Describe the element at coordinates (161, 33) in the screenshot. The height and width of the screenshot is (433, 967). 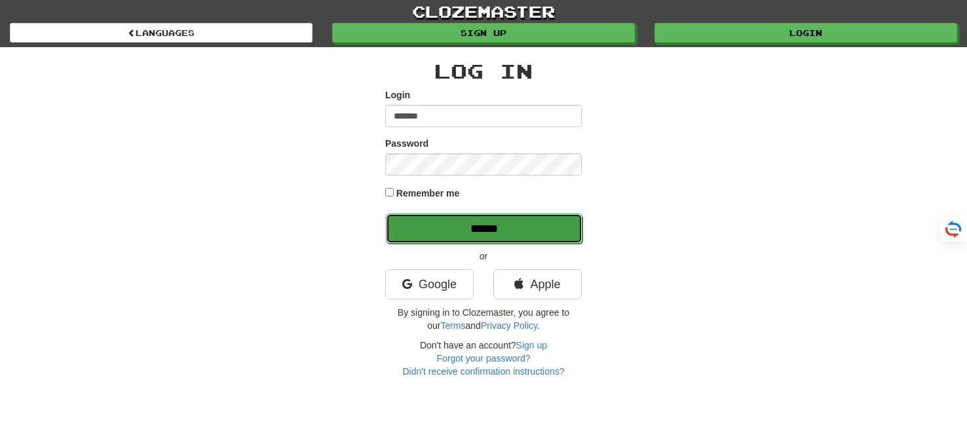
I see `a: Languages` at that location.